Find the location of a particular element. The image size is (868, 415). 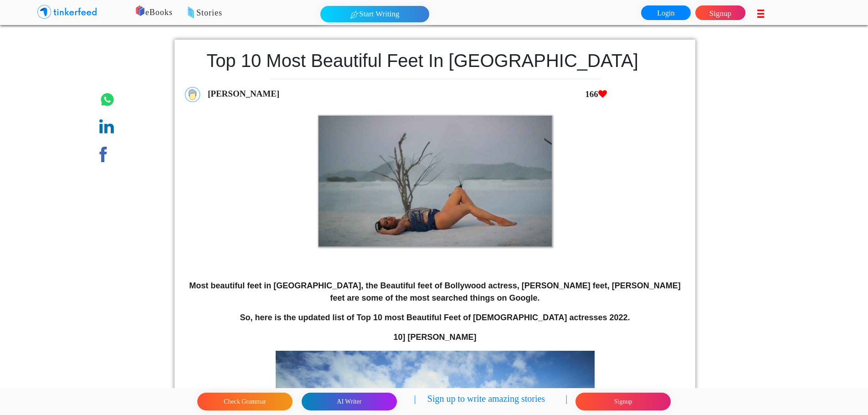

button: AI Writer is located at coordinates (349, 401).